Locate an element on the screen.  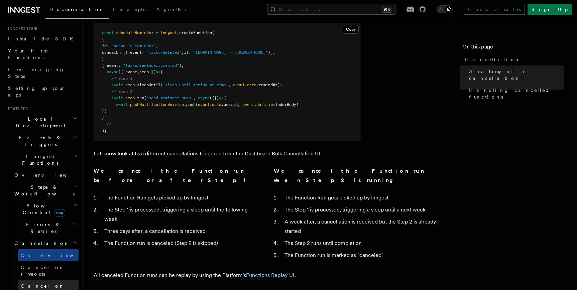
button: Search...⌘K is located at coordinates (331, 9).